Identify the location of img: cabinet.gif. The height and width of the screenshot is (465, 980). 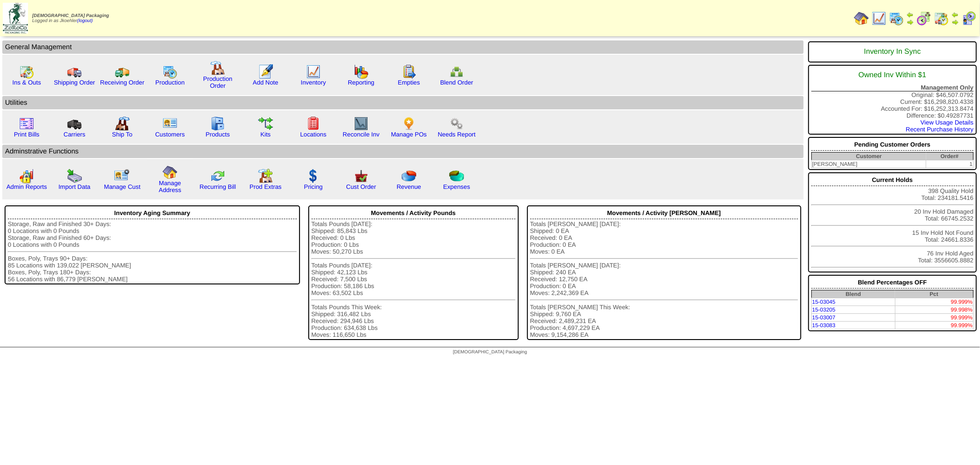
(218, 124).